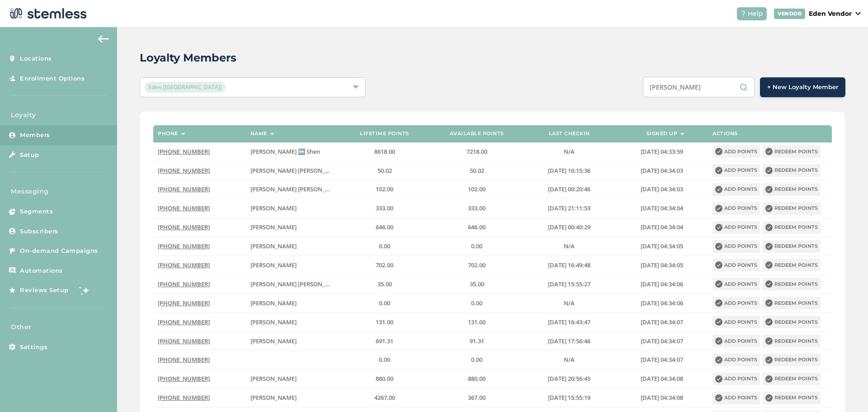  I want to click on label: (918) 404-9452, so click(199, 359).